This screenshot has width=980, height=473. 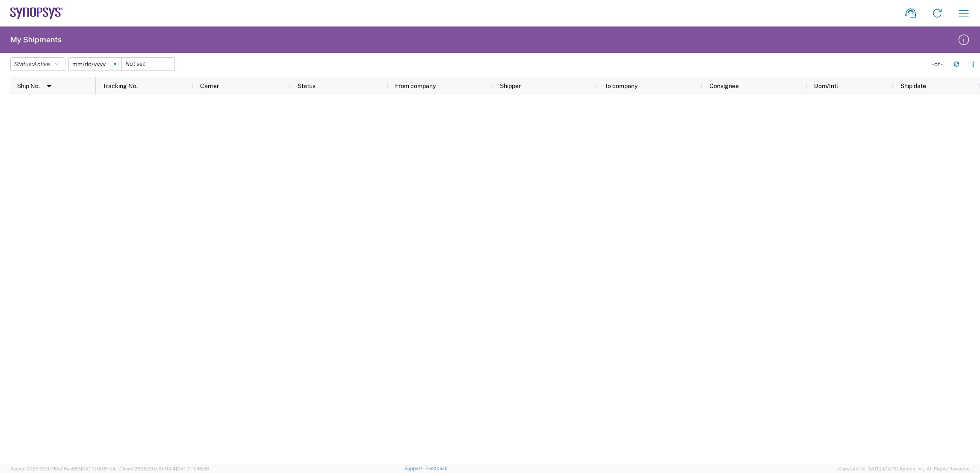 What do you see at coordinates (307, 86) in the screenshot?
I see `span: Status` at bounding box center [307, 86].